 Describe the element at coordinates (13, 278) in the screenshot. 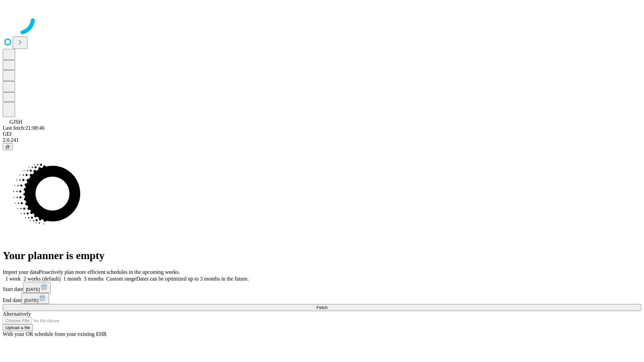

I see `span: 1 week` at that location.